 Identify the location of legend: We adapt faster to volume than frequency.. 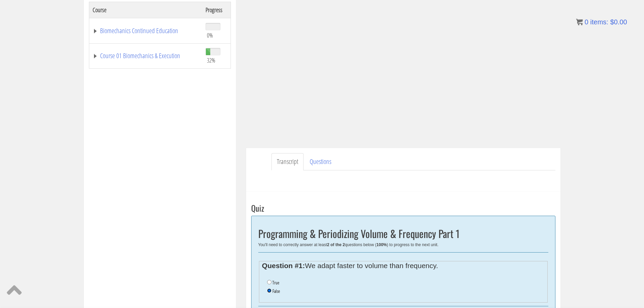
(403, 266).